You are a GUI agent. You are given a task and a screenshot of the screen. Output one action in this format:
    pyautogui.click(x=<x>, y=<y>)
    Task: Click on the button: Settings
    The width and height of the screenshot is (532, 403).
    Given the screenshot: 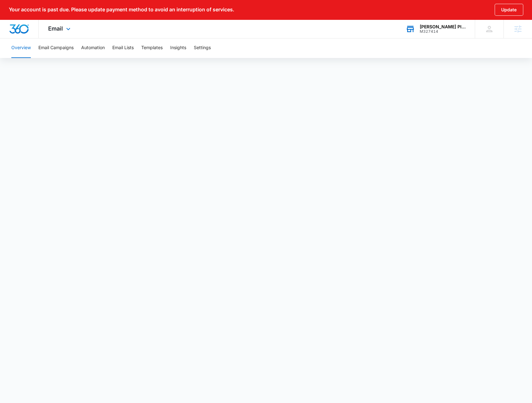 What is the action you would take?
    pyautogui.click(x=202, y=48)
    